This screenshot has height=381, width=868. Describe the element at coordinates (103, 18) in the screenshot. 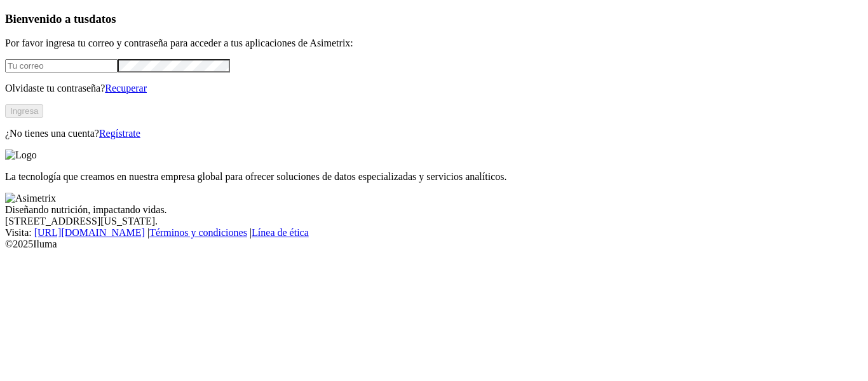

I see `span: datos` at that location.